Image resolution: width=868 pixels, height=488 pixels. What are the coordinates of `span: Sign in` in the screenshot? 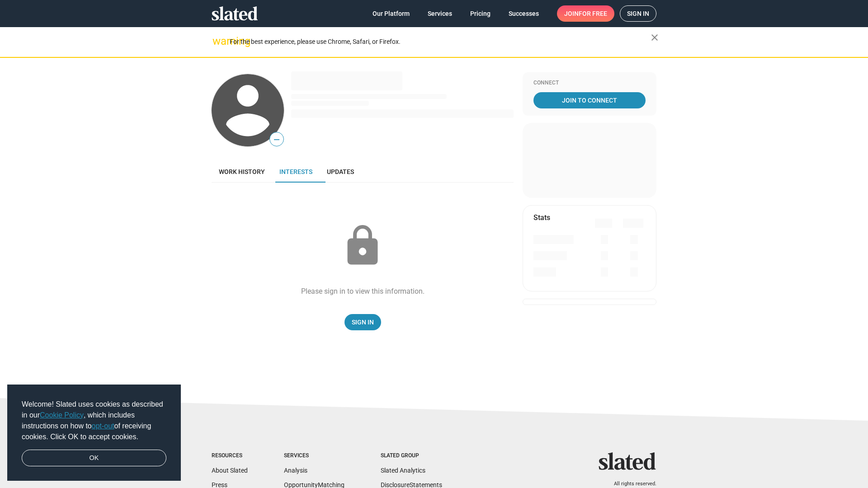 It's located at (638, 14).